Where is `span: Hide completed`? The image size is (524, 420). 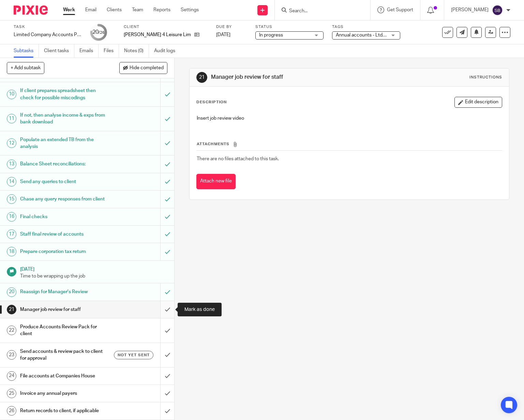 span: Hide completed is located at coordinates (147, 68).